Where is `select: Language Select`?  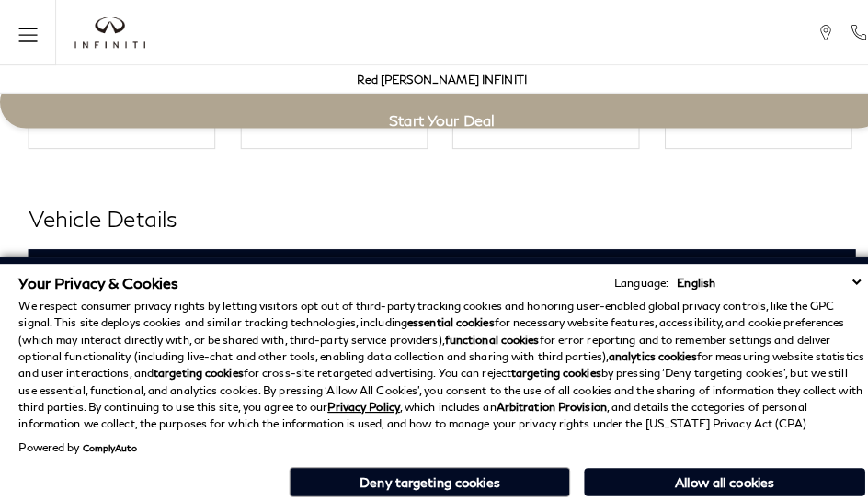 select: Language Select is located at coordinates (755, 277).